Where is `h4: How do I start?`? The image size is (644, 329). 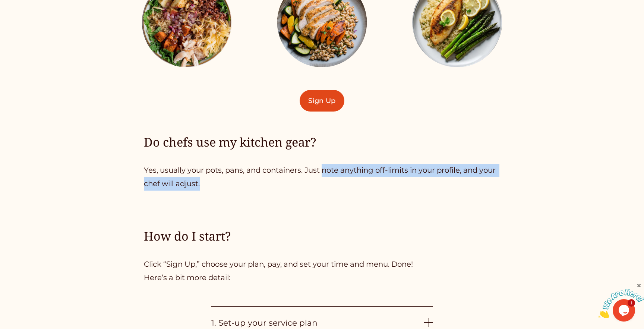 h4: How do I start? is located at coordinates (322, 236).